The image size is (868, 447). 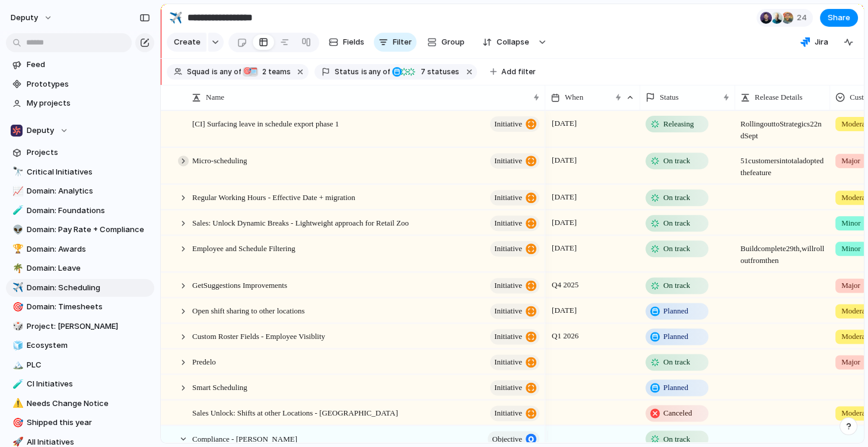 What do you see at coordinates (88, 172) in the screenshot?
I see `span: Critical Initiatives` at bounding box center [88, 172].